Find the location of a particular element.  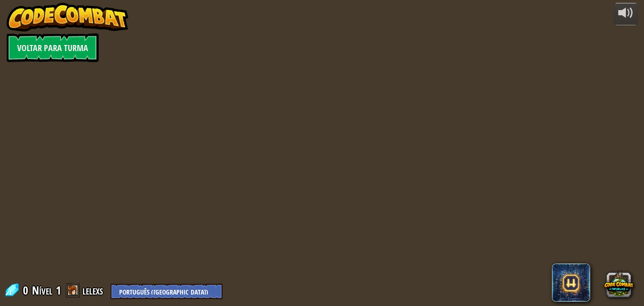

button: CodeCombat Worlds on Roblox is located at coordinates (618, 284).